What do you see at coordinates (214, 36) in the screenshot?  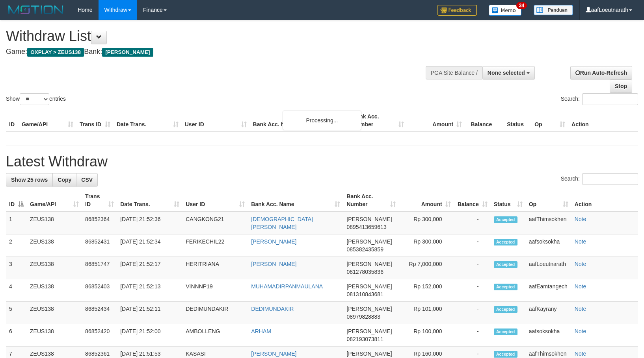 I see `h1: Withdraw List` at bounding box center [214, 36].